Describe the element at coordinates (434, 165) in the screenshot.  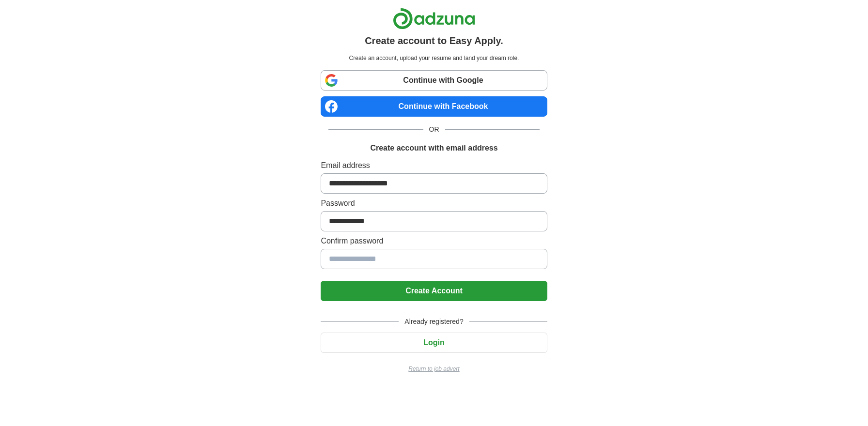
I see `label: Email address` at that location.